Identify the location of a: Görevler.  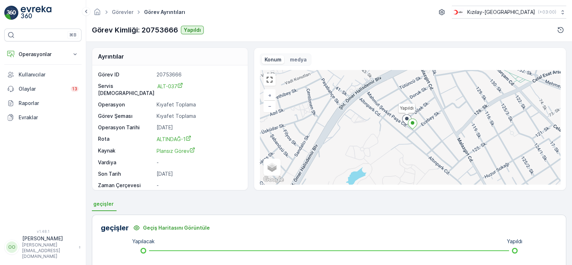
(123, 12).